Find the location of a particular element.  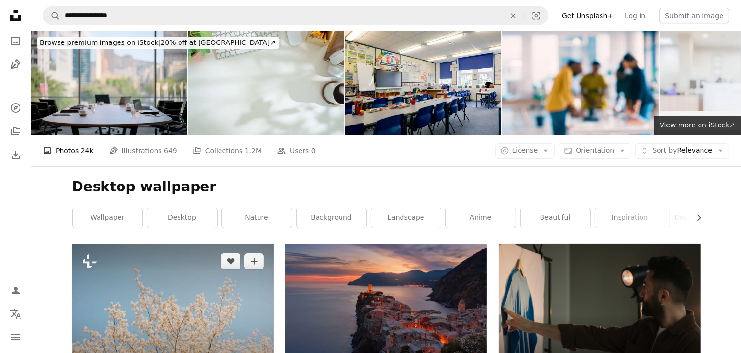

span: 0 is located at coordinates (313, 151).